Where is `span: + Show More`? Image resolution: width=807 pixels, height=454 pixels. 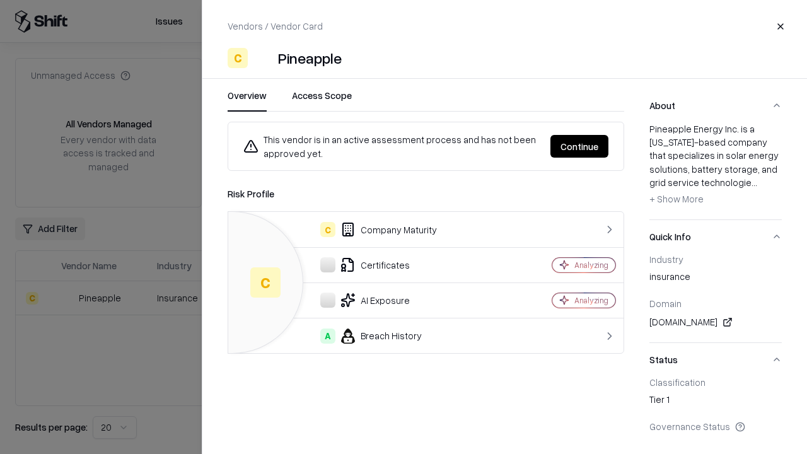 span: + Show More is located at coordinates (677, 199).